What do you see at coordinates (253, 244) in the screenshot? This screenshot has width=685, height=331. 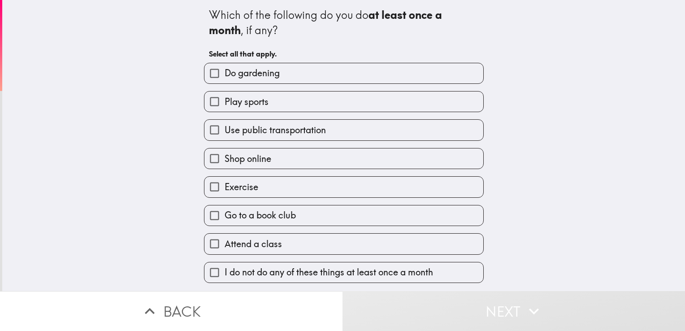 I see `span: Attend a class` at bounding box center [253, 244].